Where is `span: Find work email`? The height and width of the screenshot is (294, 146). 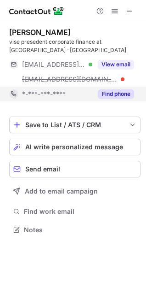 span: Find work email is located at coordinates (81, 211).